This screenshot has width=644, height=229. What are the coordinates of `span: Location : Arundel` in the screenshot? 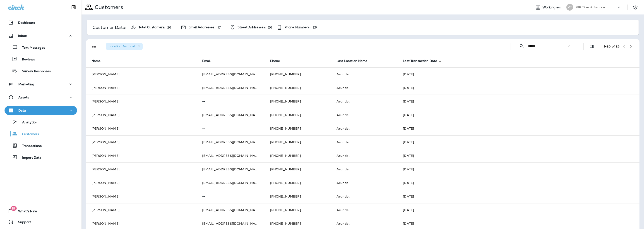 It's located at (122, 46).